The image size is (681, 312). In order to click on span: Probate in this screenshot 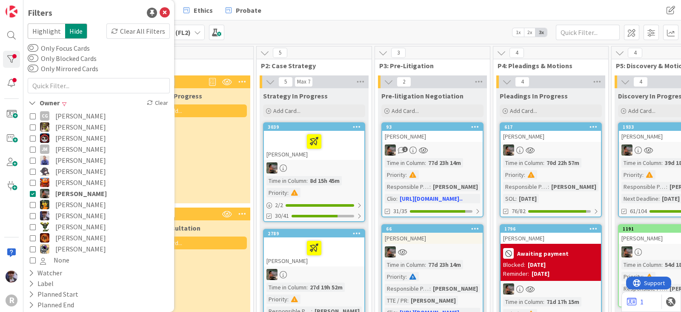, I will do `click(249, 10)`.